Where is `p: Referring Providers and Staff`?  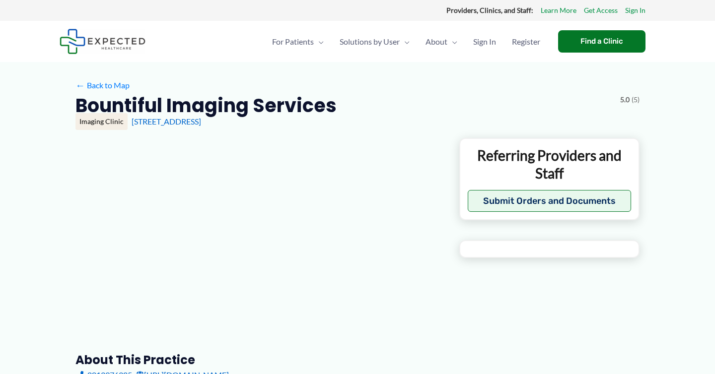
p: Referring Providers and Staff is located at coordinates (549, 164).